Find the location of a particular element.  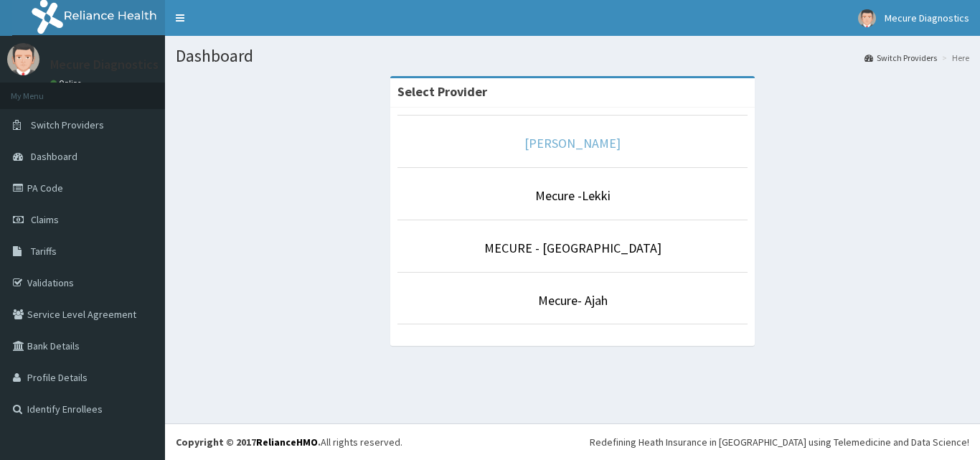

a: Mecure- Ajah is located at coordinates (572, 300).